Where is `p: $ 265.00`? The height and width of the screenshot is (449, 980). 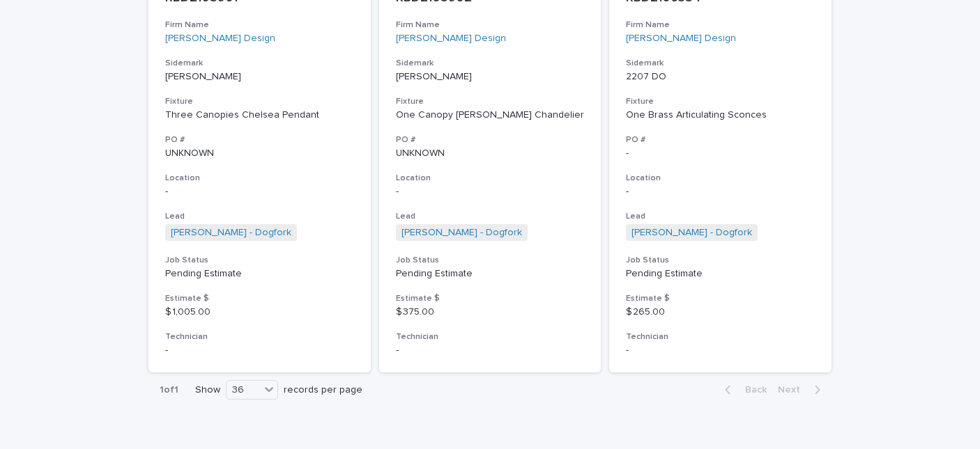 p: $ 265.00 is located at coordinates (720, 312).